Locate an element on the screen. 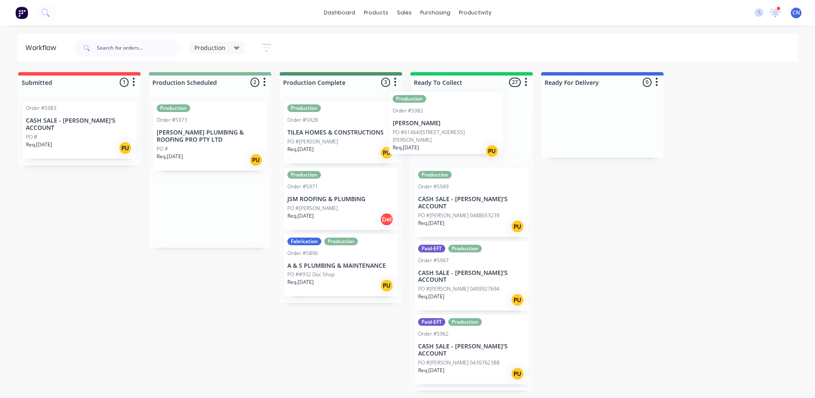 The image size is (815, 398). span: Production is located at coordinates (210, 48).